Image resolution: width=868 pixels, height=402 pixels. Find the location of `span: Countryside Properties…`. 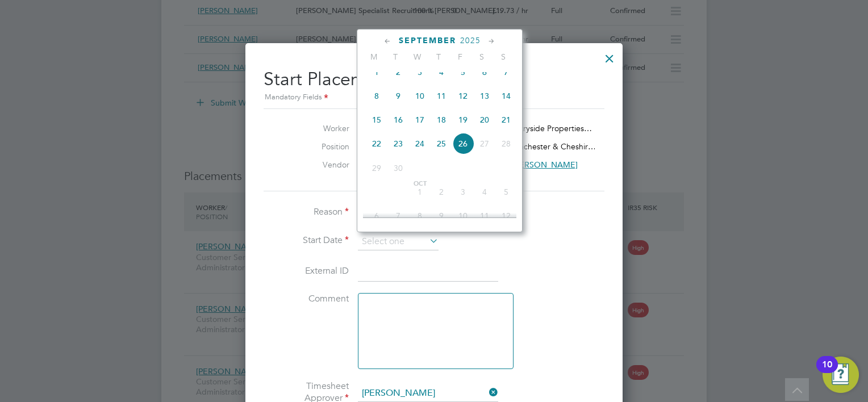

span: Countryside Properties… is located at coordinates (546, 128).